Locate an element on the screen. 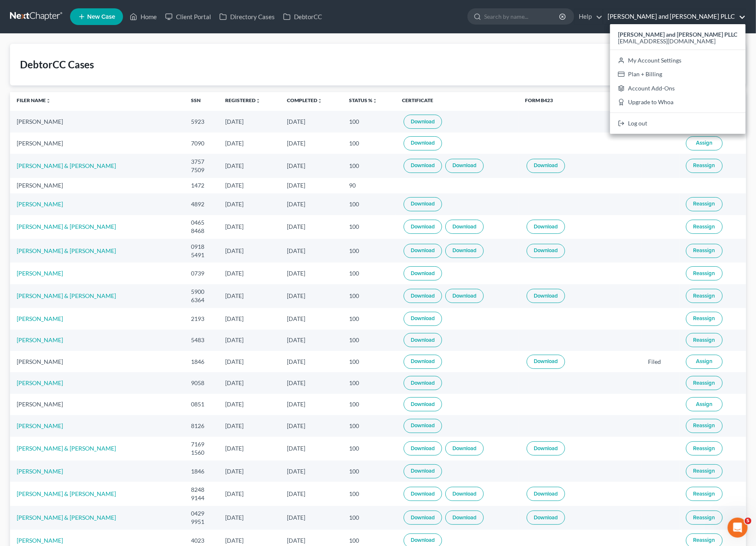  button: Assign is located at coordinates (705, 404).